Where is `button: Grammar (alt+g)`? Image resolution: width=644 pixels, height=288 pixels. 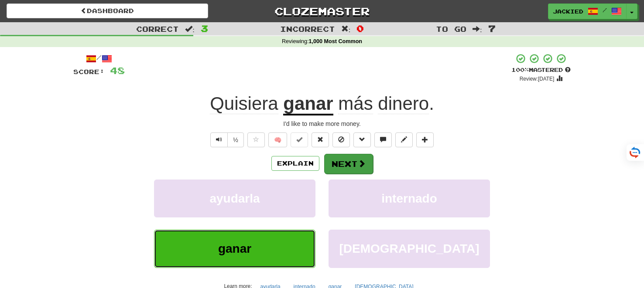 button: Grammar (alt+g) is located at coordinates (362, 140).